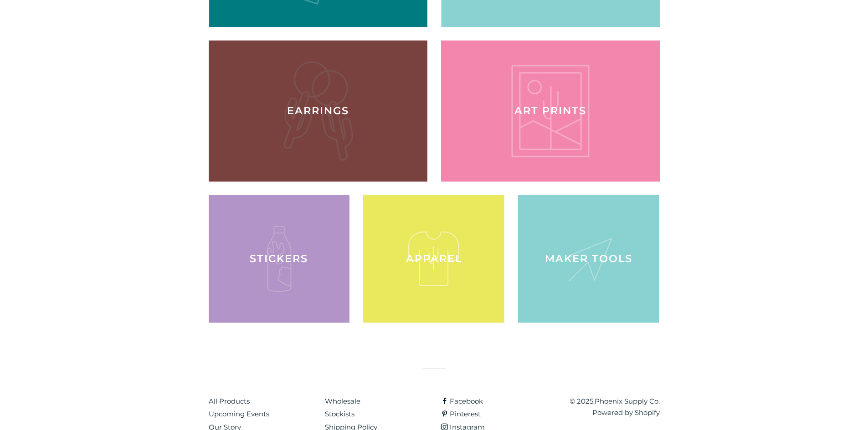  What do you see at coordinates (239, 414) in the screenshot?
I see `a: Upcoming Events` at bounding box center [239, 414].